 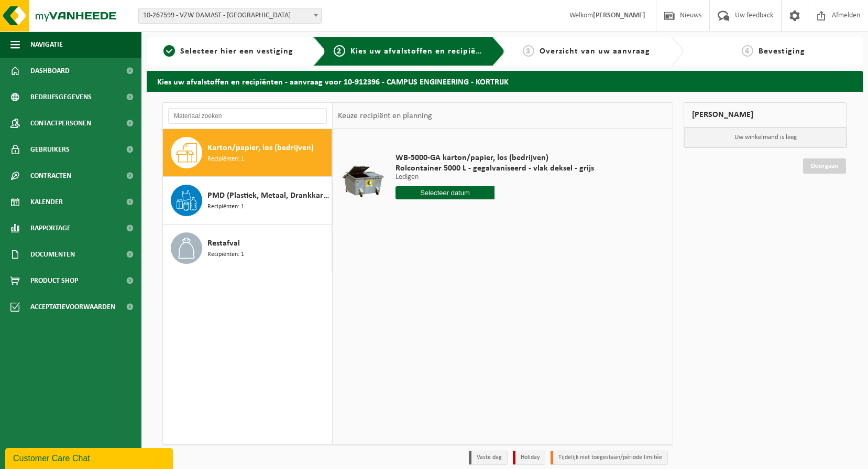 I want to click on li: Tijdelijk niet toegestaan/période limitée, so click(x=609, y=457).